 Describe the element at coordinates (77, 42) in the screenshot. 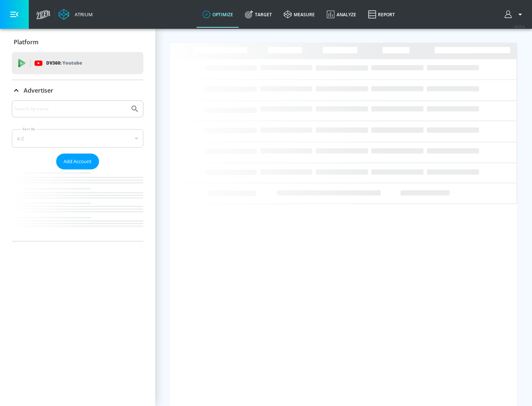

I see `div: Platform` at that location.